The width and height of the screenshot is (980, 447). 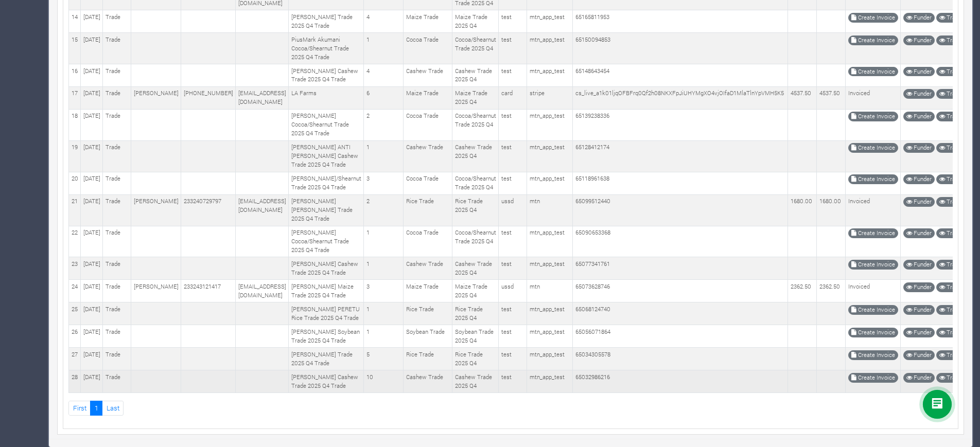 What do you see at coordinates (74, 98) in the screenshot?
I see `td: 17` at bounding box center [74, 98].